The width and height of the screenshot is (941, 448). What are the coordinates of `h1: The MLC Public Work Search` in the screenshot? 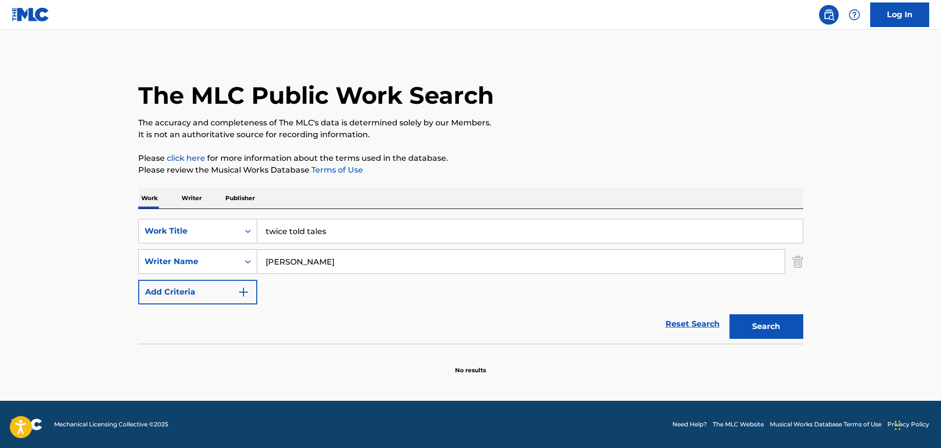 It's located at (316, 95).